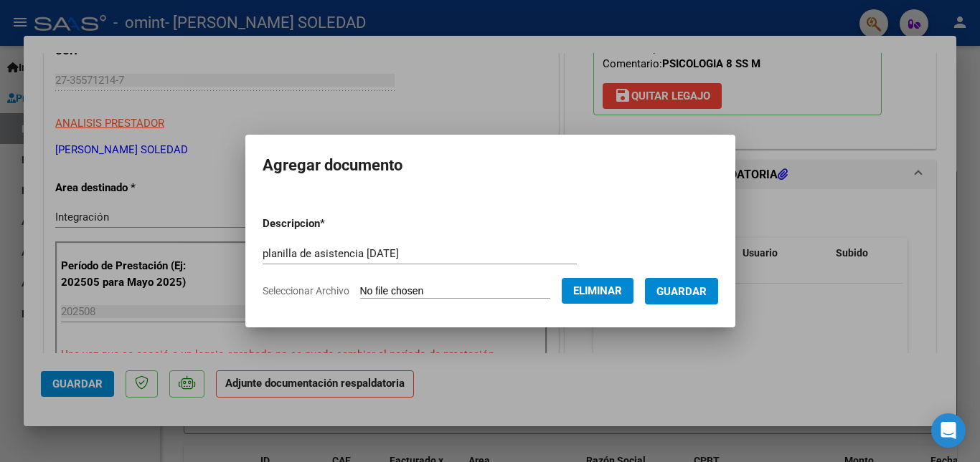  I want to click on button: Guardar, so click(681, 291).